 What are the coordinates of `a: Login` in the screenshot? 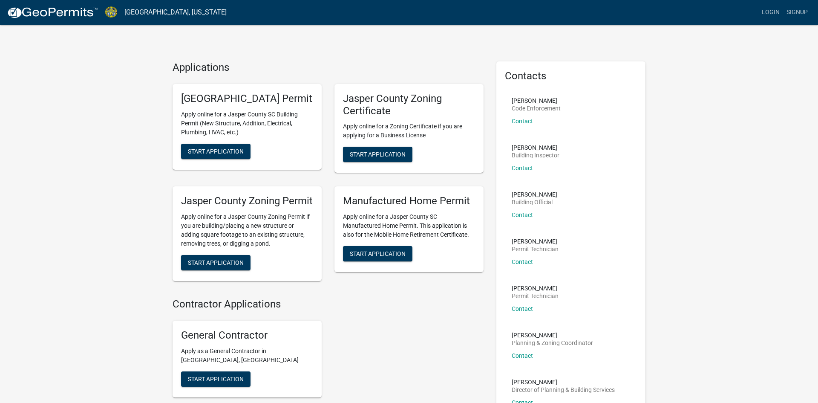 It's located at (771, 12).